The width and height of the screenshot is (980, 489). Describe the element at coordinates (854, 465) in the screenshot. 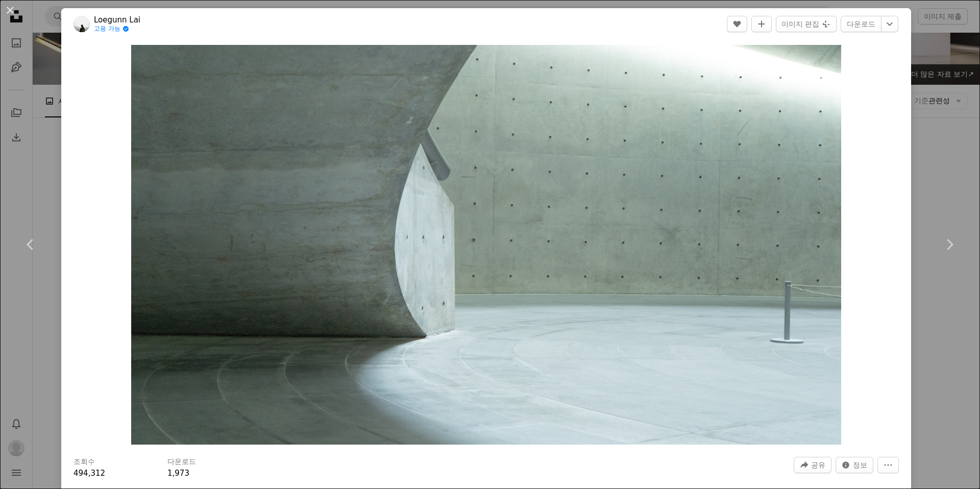

I see `button: 이 이미지 관련 통계` at that location.